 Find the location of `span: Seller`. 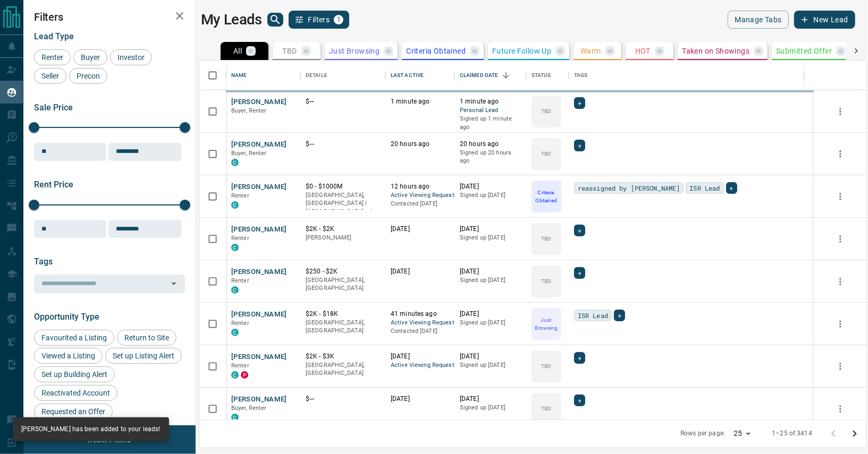

span: Seller is located at coordinates (50, 76).